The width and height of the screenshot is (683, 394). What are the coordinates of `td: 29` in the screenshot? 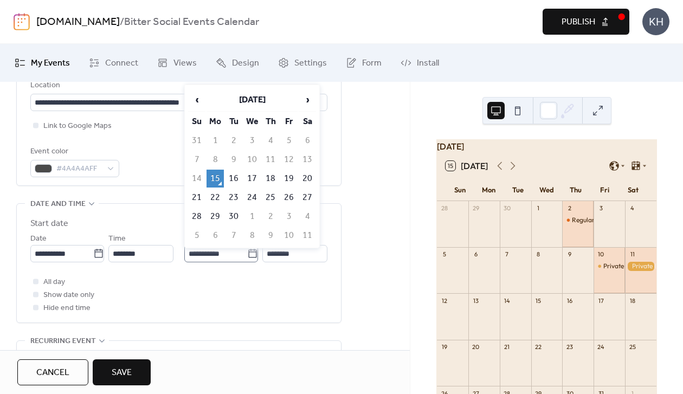 It's located at (215, 216).